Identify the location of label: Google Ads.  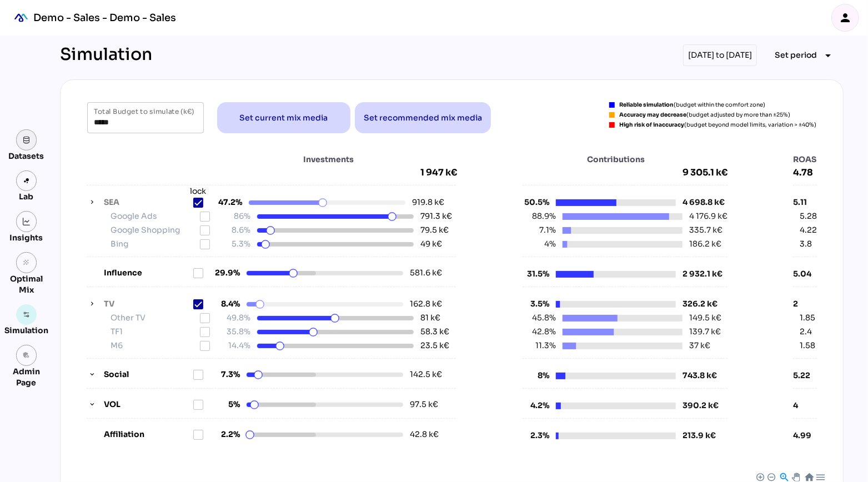
(155, 216).